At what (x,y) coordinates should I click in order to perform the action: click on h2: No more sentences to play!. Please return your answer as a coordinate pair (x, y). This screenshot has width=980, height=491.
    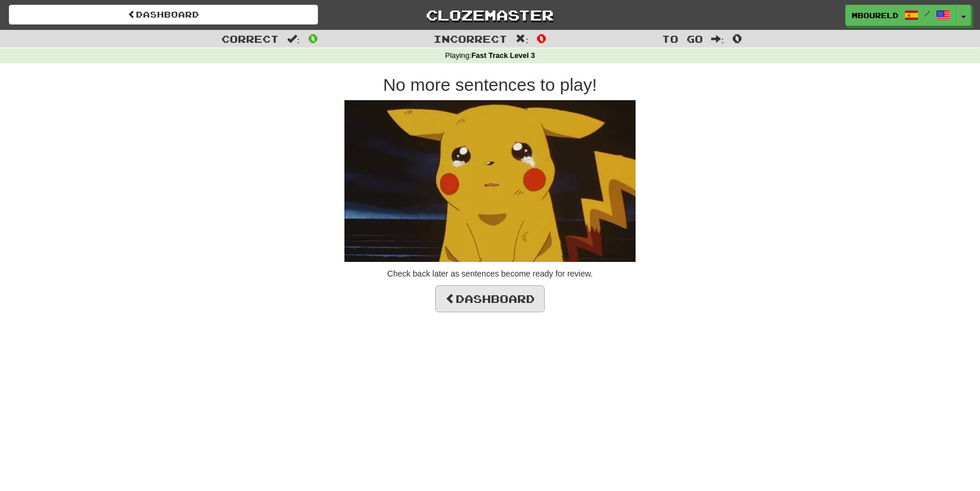
    Looking at the image, I should click on (490, 84).